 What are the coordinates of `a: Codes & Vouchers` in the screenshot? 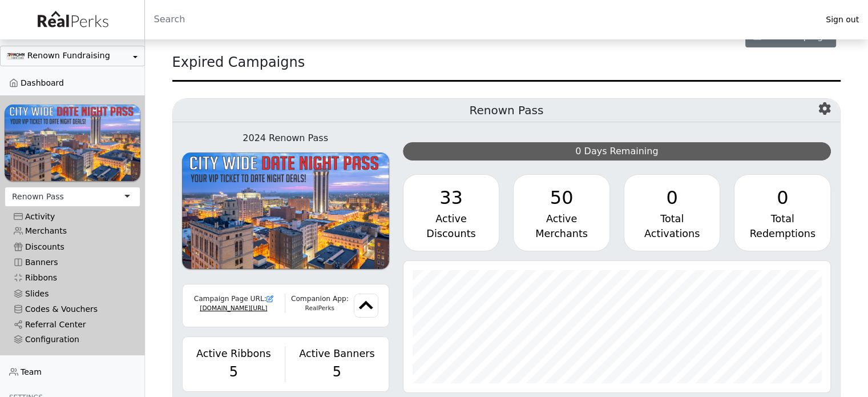 It's located at (73, 309).